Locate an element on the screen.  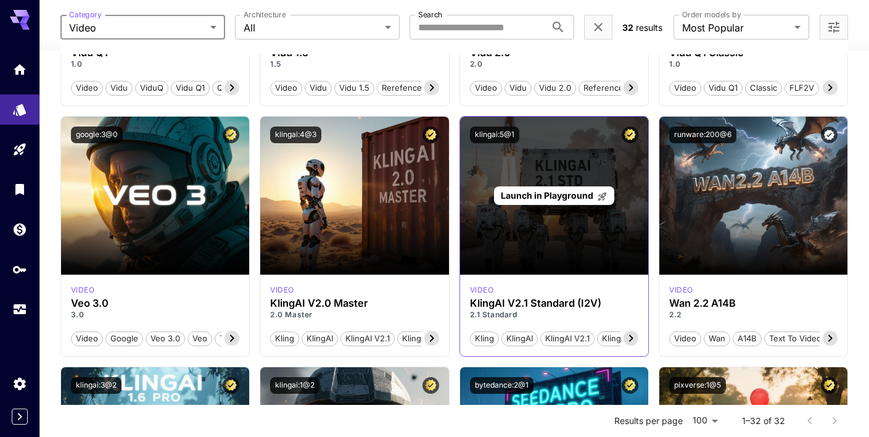
button: Open more filters is located at coordinates (834, 27).